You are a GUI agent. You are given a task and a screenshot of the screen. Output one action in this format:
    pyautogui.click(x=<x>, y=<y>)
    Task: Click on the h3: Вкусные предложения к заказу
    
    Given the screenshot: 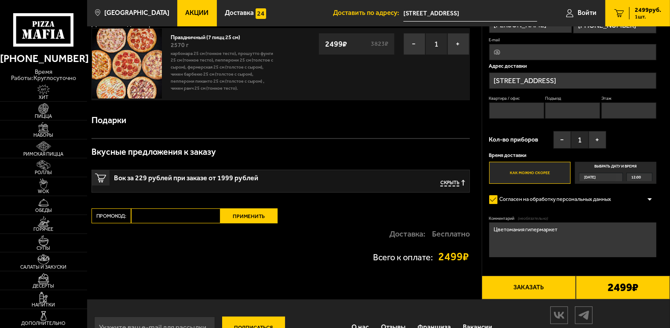 What is the action you would take?
    pyautogui.click(x=154, y=152)
    